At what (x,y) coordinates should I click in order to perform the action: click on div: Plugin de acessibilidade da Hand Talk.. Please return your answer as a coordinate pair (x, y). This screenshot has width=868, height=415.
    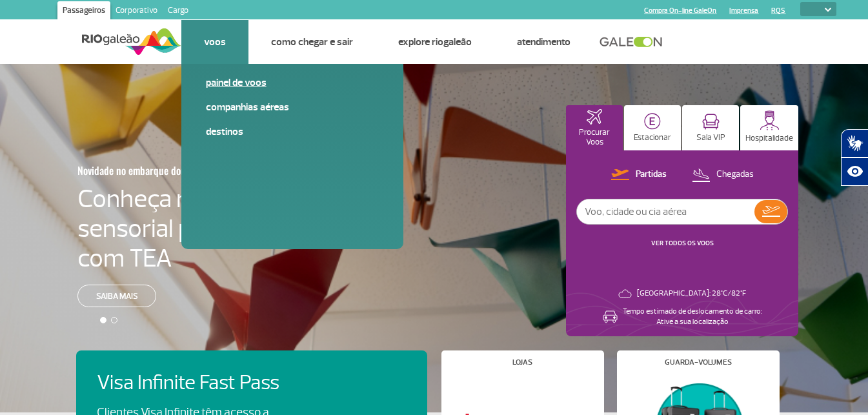
    Looking at the image, I should click on (854, 157).